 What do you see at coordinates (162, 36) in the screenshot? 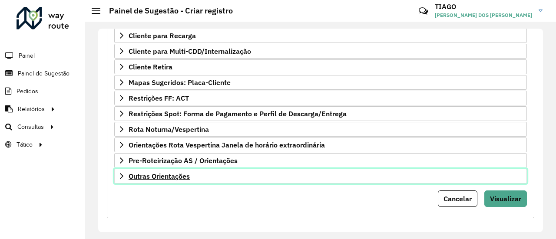
I see `span: Cliente para Recarga` at bounding box center [162, 36].